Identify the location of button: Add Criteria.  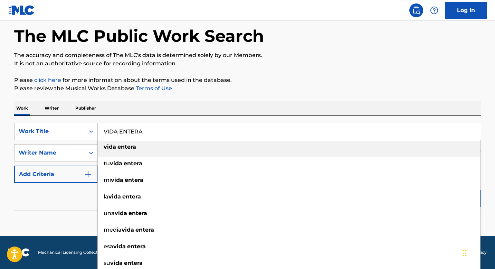
(56, 174).